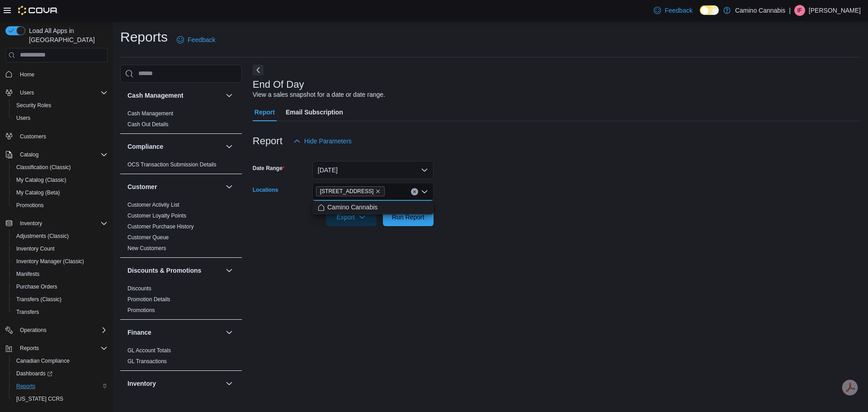 The image size is (868, 412). What do you see at coordinates (60, 261) in the screenshot?
I see `button: Inventory Manager (Classic)` at bounding box center [60, 261].